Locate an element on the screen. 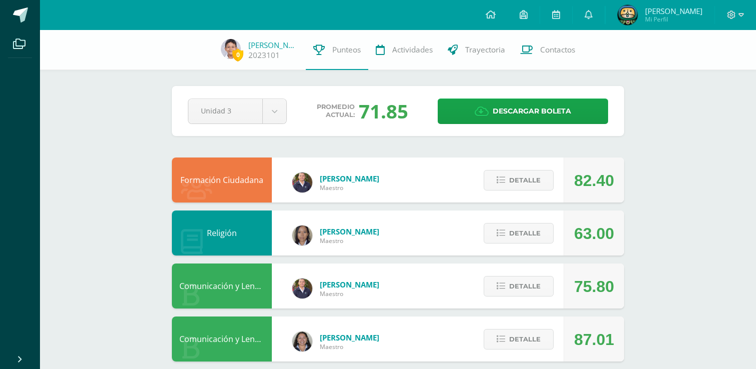 The width and height of the screenshot is (756, 369). span: Mi Perfil is located at coordinates (673, 19).